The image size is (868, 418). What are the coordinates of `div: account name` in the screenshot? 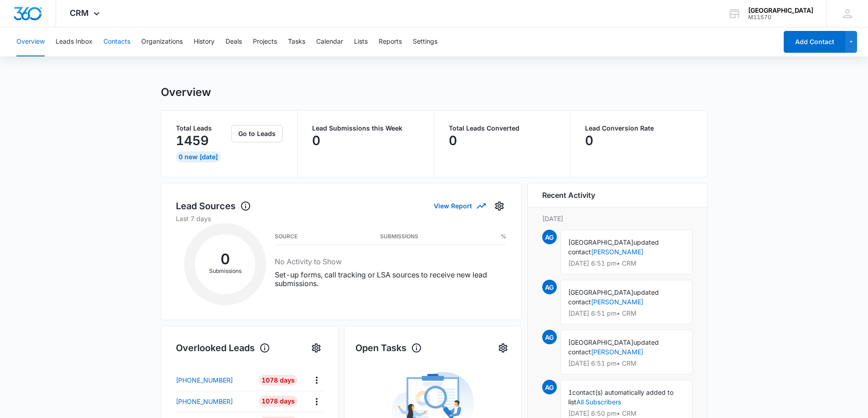 It's located at (781, 11).